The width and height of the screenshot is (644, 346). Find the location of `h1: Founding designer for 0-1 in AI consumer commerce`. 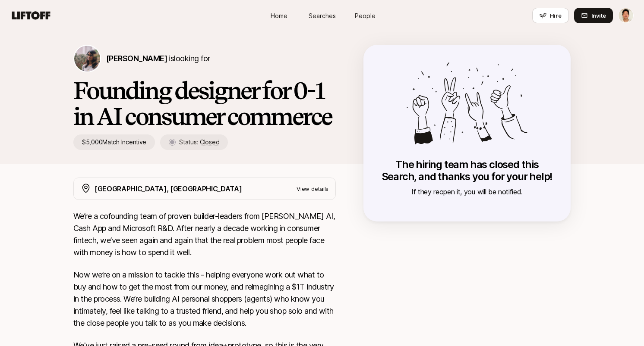

h1: Founding designer for 0-1 in AI consumer commerce is located at coordinates (204, 103).